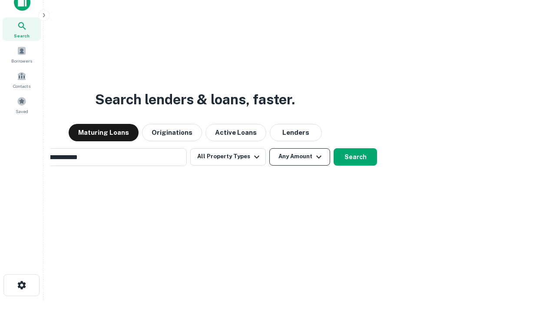 This screenshot has height=313, width=556. What do you see at coordinates (534, 264) in the screenshot?
I see `div: Chat Widget` at bounding box center [534, 264].